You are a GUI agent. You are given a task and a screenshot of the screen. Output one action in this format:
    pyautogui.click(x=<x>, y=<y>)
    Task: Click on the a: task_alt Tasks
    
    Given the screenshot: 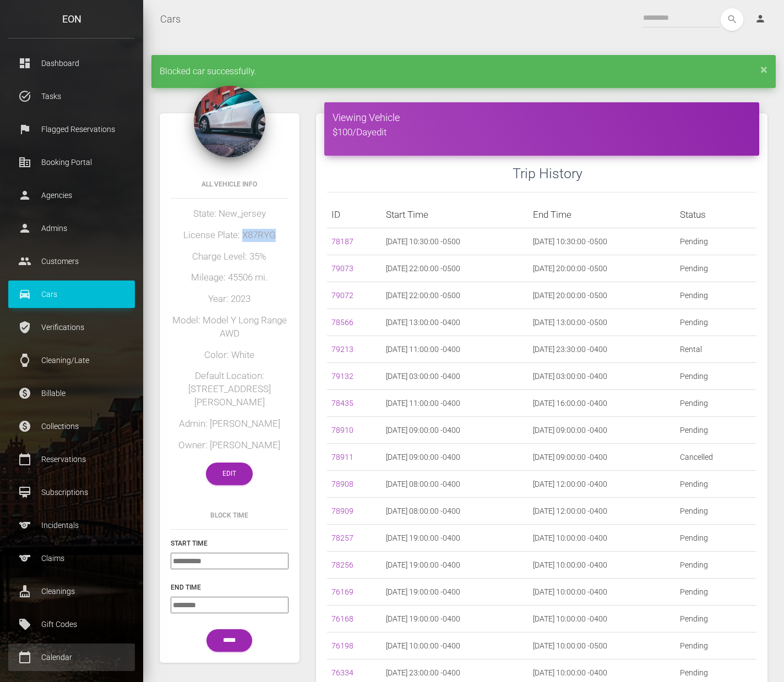 What is the action you would take?
    pyautogui.click(x=72, y=96)
    